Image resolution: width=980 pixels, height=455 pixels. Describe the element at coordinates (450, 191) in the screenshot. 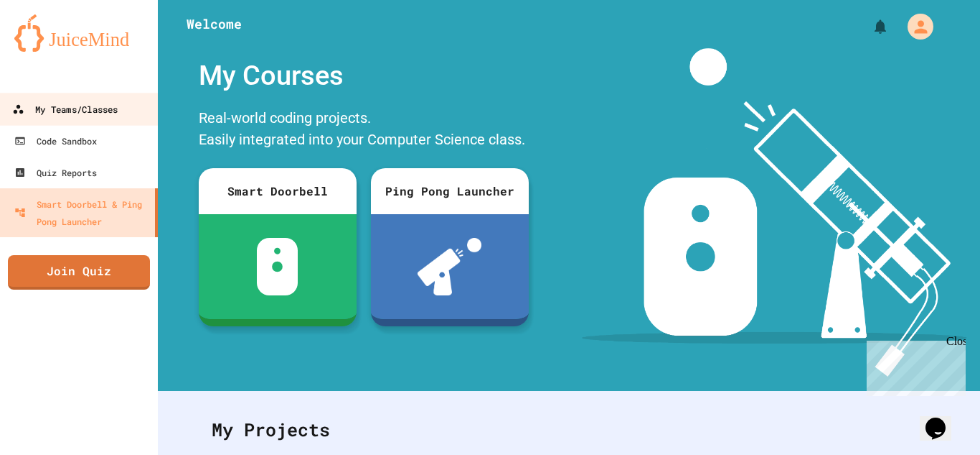

I see `div: Ping Pong Launcher` at that location.